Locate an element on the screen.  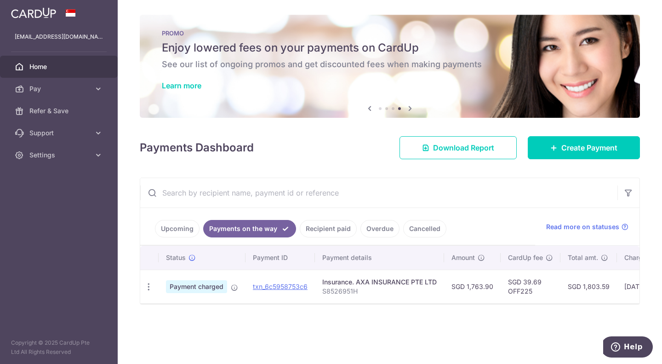
a: txn_6c5958753c6 is located at coordinates (280, 286).